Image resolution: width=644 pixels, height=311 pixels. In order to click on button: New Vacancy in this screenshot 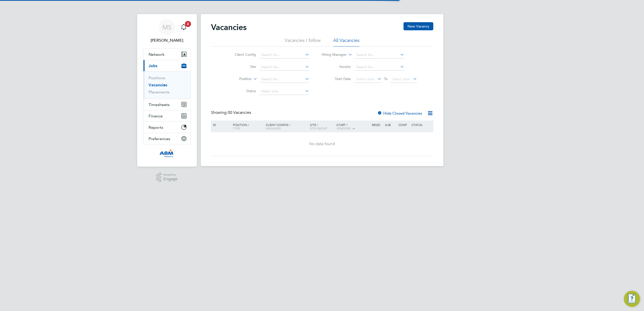, I will do `click(418, 26)`.